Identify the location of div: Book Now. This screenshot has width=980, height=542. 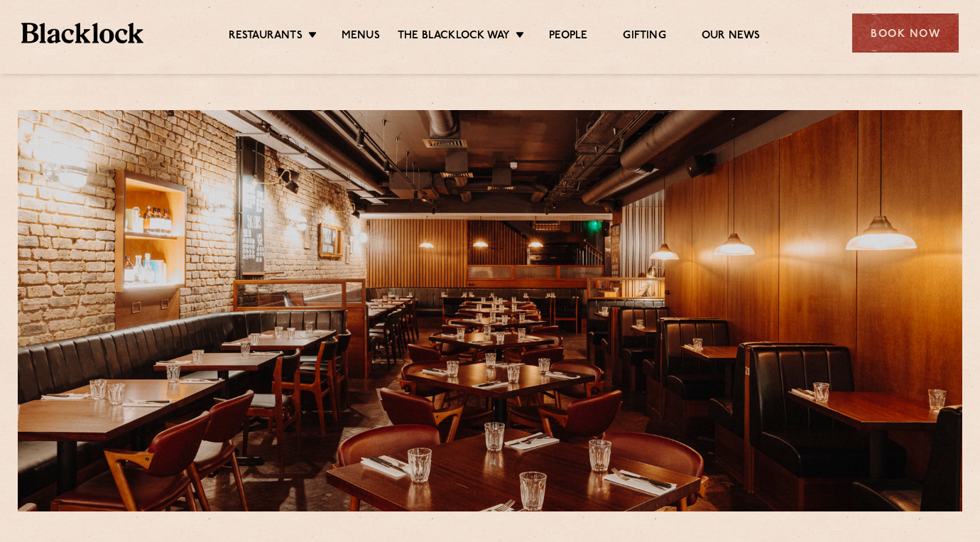
(906, 33).